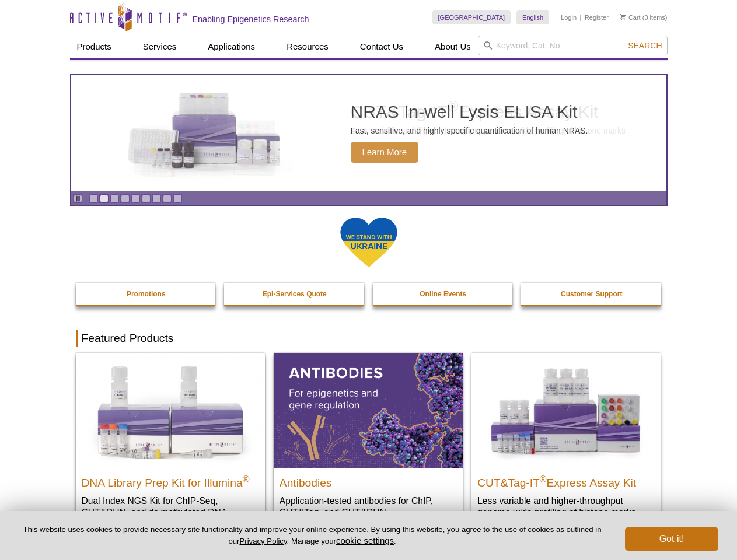  What do you see at coordinates (167, 199) in the screenshot?
I see `a: Go to slide 8` at bounding box center [167, 199].